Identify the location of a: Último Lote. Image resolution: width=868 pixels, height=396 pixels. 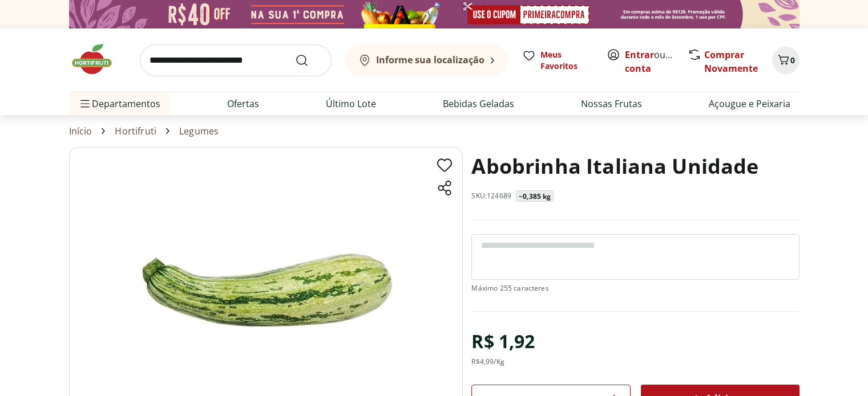
(351, 104).